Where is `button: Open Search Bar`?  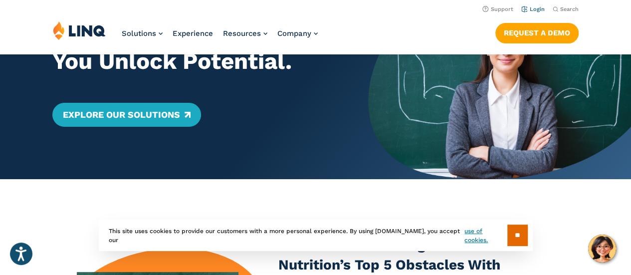
button: Open Search Bar is located at coordinates (566, 9).